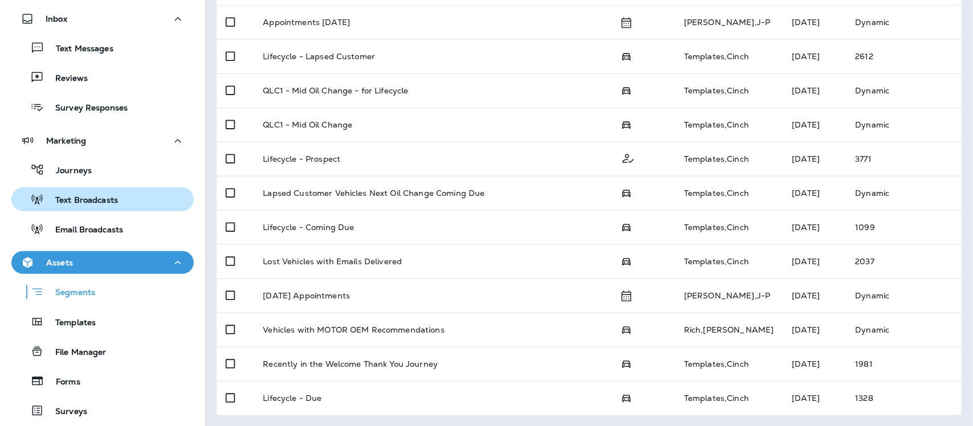 This screenshot has height=426, width=973. I want to click on button: Assets, so click(103, 263).